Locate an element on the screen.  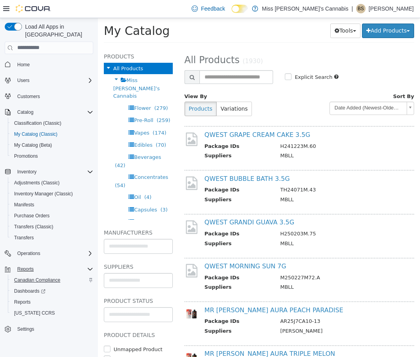
button: Products is located at coordinates (103, 91).